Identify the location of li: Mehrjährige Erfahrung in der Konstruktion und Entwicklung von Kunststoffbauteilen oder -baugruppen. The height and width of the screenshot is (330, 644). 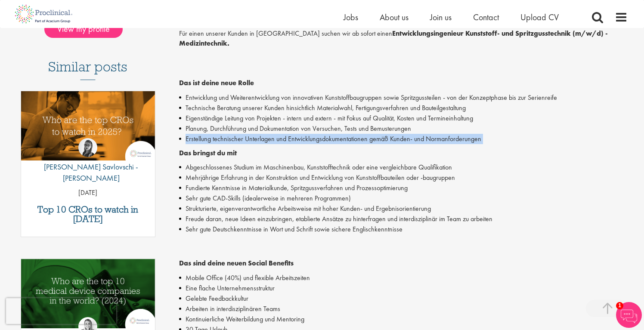
(403, 178).